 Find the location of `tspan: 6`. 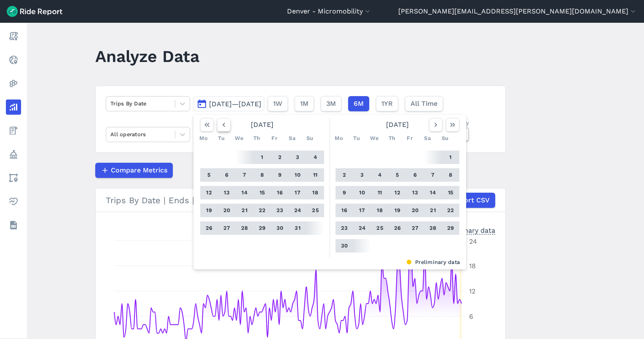

tspan: 6 is located at coordinates (471, 316).